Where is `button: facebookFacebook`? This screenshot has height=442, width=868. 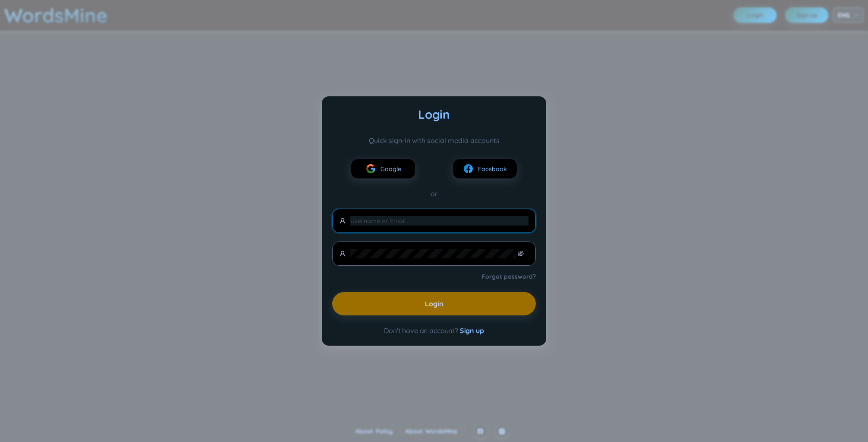 button: facebookFacebook is located at coordinates (485, 168).